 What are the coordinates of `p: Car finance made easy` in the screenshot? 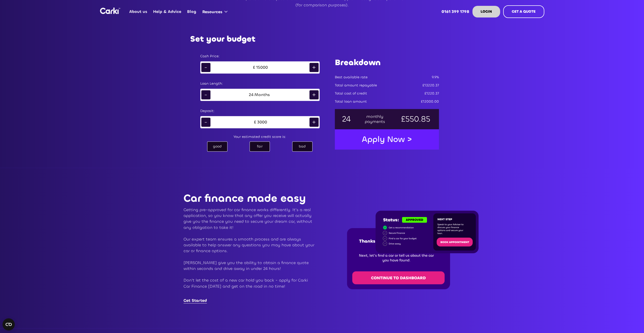 It's located at (250, 198).